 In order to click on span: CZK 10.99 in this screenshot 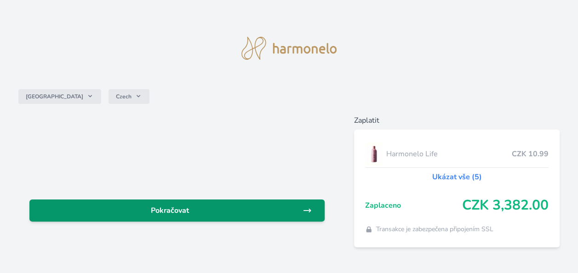, I will do `click(530, 154)`.